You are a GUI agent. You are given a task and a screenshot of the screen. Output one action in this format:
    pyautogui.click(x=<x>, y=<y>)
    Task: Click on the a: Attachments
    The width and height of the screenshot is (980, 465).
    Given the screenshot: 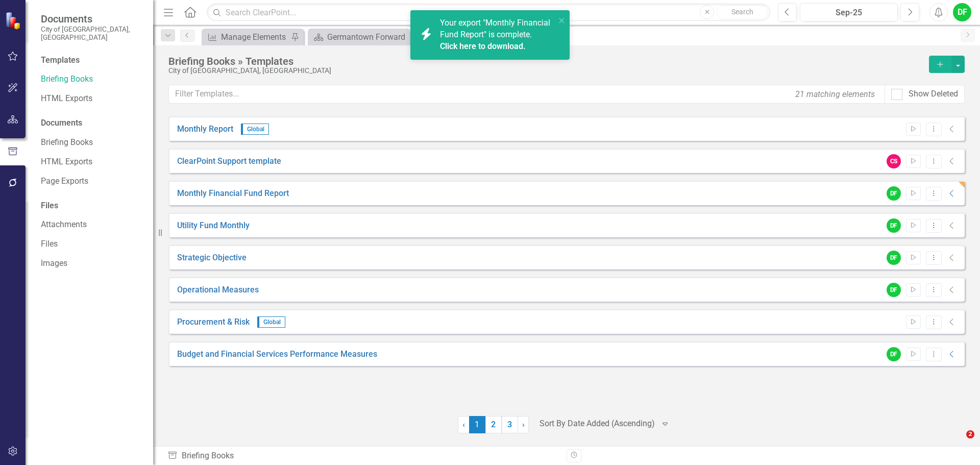 What is the action you would take?
    pyautogui.click(x=92, y=224)
    